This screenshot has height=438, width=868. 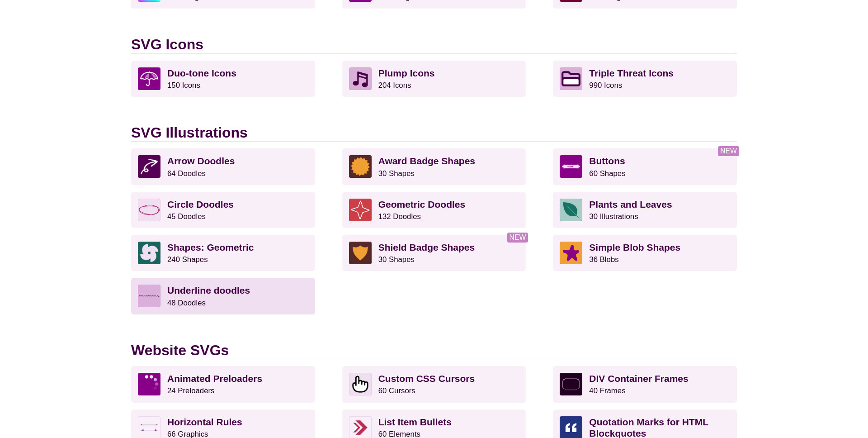 I want to click on a: Geometric Doodles132 Doodles, so click(x=434, y=210).